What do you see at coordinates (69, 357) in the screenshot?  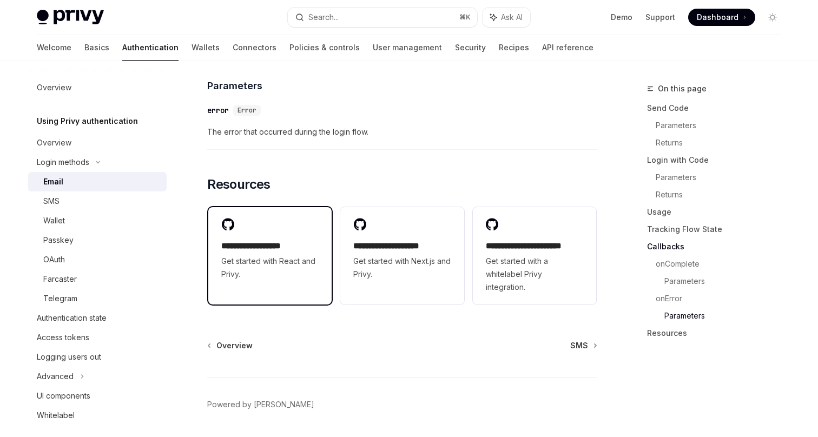 I see `div: Logging users out` at bounding box center [69, 357].